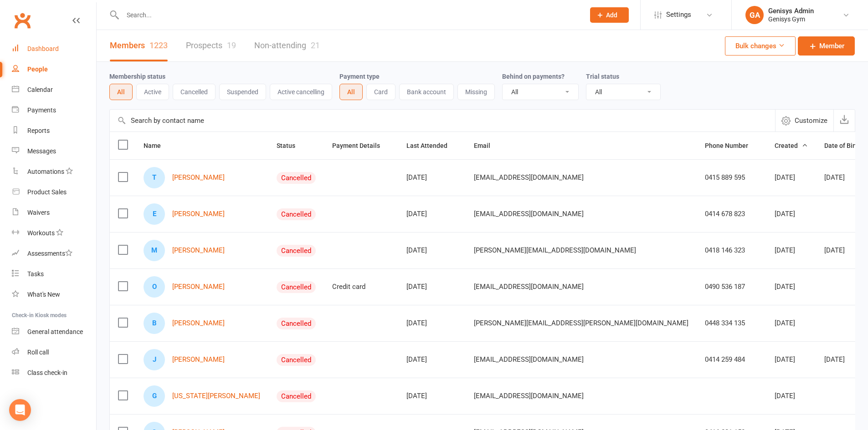 This screenshot has height=430, width=868. Describe the element at coordinates (811, 121) in the screenshot. I see `span: Customize` at that location.